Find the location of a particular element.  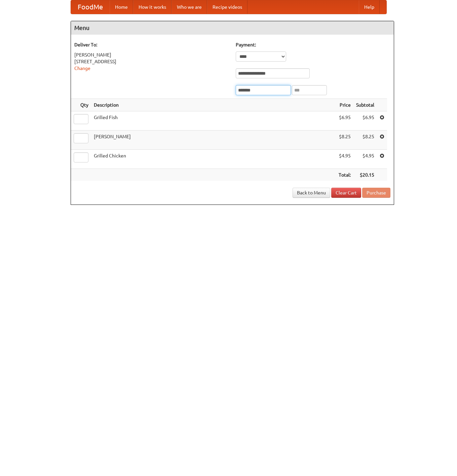

th: Subtotal is located at coordinates (365, 105).